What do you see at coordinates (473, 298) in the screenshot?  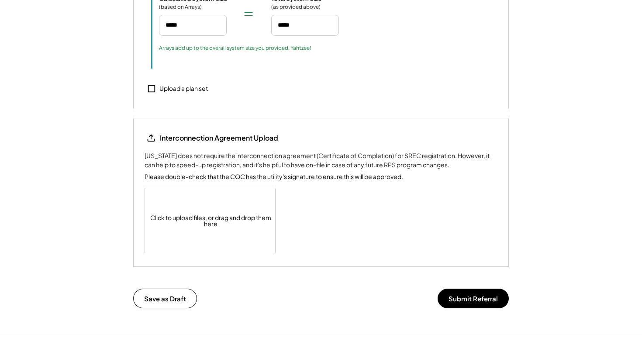 I see `button: Submit Referral` at bounding box center [473, 298].